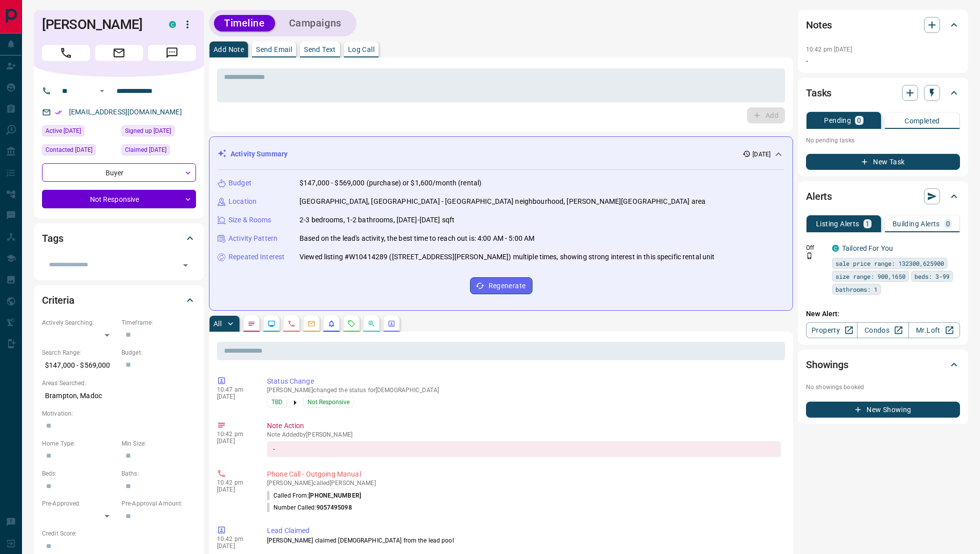 The height and width of the screenshot is (554, 980). What do you see at coordinates (921, 121) in the screenshot?
I see `p: Completed` at bounding box center [921, 121].